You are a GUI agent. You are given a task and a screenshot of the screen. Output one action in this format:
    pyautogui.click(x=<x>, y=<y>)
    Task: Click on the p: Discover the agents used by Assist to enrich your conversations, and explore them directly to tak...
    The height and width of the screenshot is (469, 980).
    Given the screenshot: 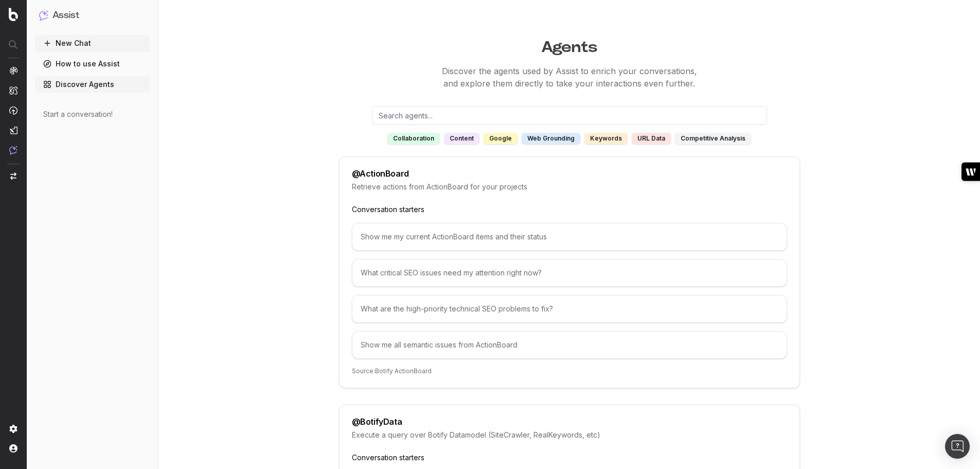 What is the action you would take?
    pyautogui.click(x=569, y=77)
    